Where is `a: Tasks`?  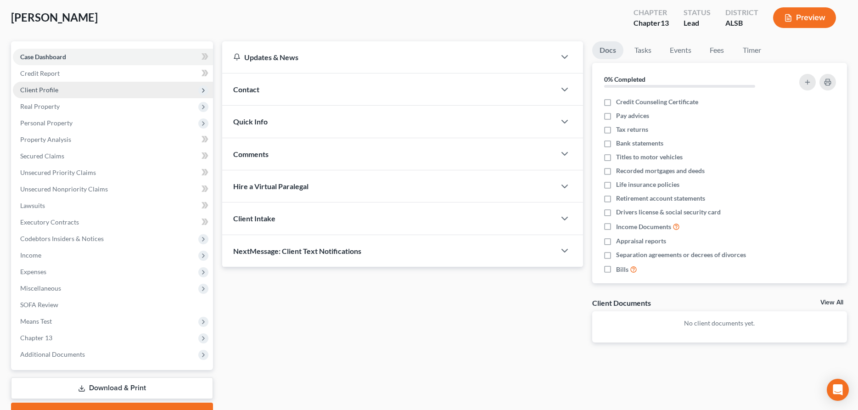
a: Tasks is located at coordinates (642, 50).